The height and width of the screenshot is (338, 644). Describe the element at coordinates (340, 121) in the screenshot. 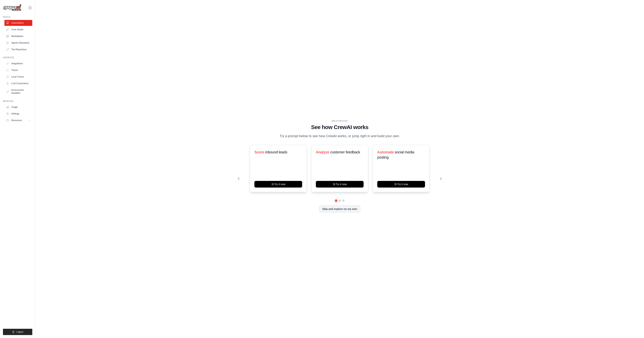

I see `div: WALKTHROUGH` at that location.